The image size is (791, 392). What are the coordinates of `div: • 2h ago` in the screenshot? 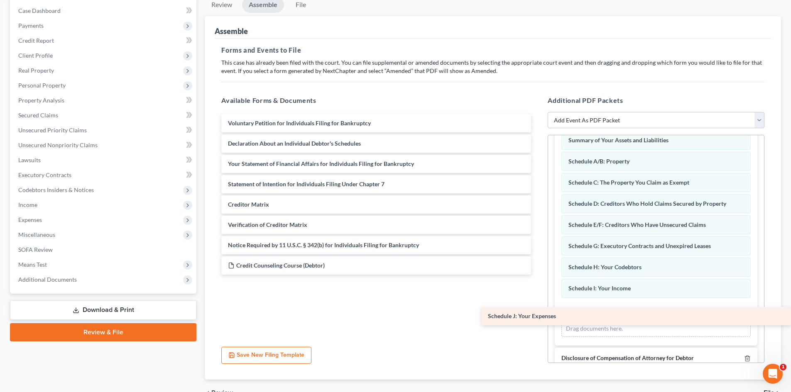 It's located at (91, 42).